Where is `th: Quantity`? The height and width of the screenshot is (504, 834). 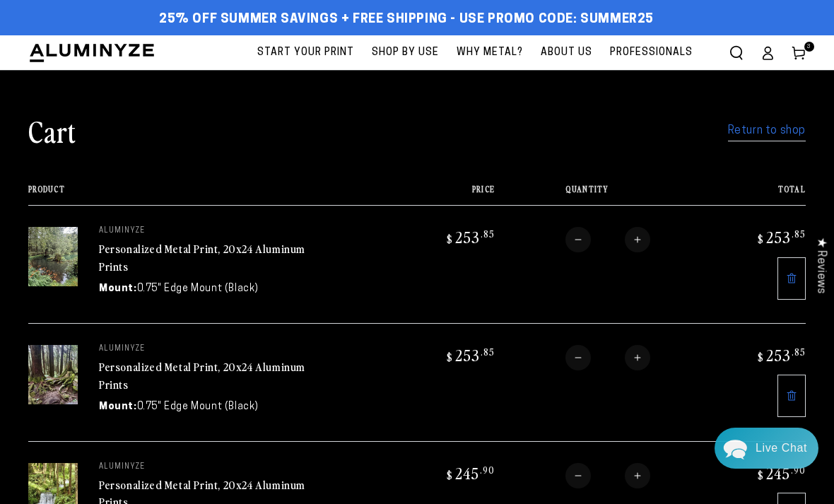
th: Quantity is located at coordinates (601, 194).